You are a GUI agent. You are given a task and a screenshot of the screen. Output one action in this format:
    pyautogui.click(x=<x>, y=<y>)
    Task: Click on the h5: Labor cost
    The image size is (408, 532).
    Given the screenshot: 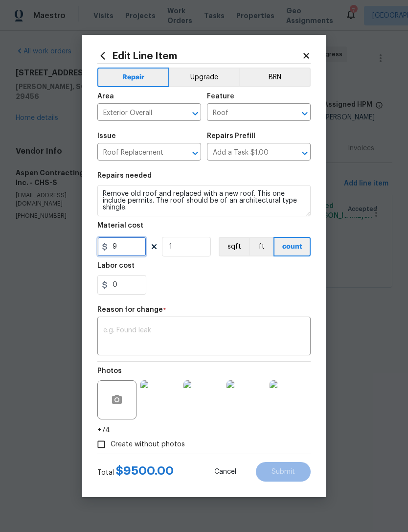 What is the action you would take?
    pyautogui.click(x=116, y=265)
    